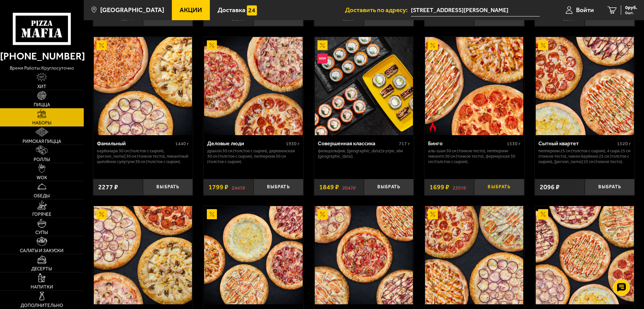 The width and height of the screenshot is (644, 309). I want to click on s: 2267 ₽, so click(569, 19).